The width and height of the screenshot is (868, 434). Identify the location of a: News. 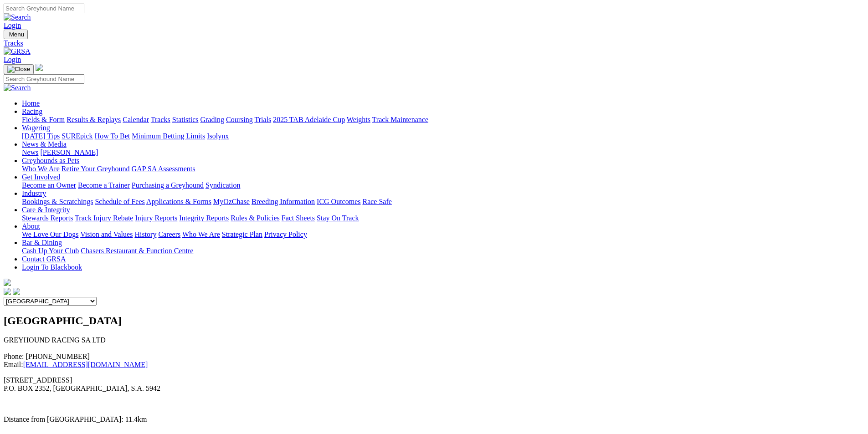
(30, 152).